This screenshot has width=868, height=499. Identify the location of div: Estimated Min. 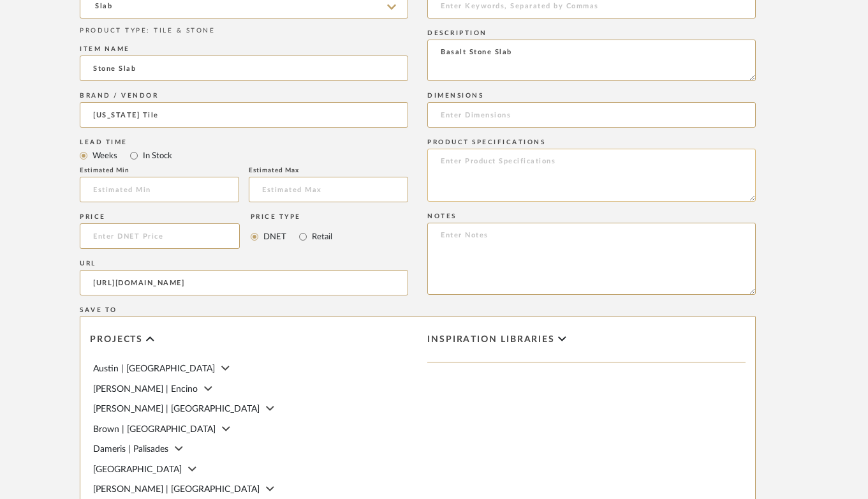
(160, 170).